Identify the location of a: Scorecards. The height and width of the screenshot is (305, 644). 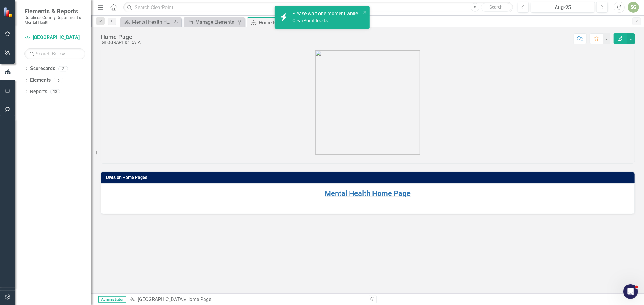
(43, 69).